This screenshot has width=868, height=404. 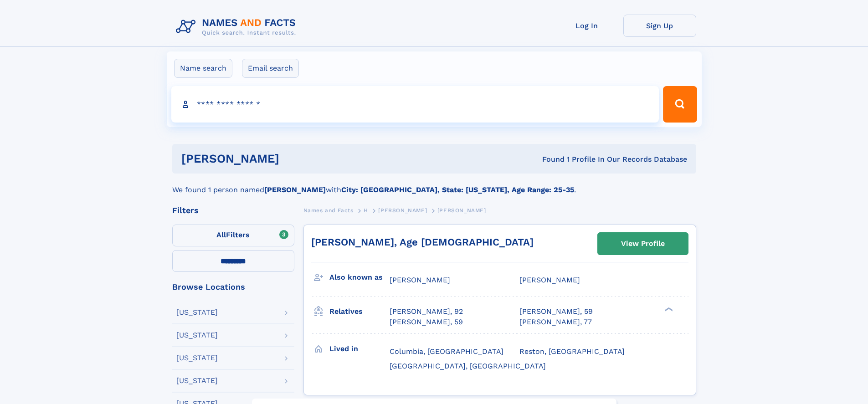 I want to click on button: Search Button, so click(x=680, y=104).